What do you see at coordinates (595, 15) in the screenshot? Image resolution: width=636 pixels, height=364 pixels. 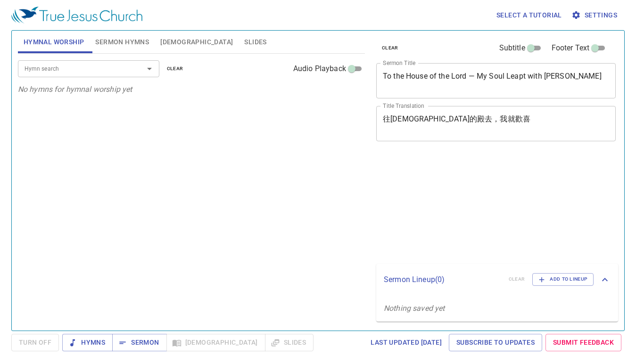 I see `span: Settings` at bounding box center [595, 15].